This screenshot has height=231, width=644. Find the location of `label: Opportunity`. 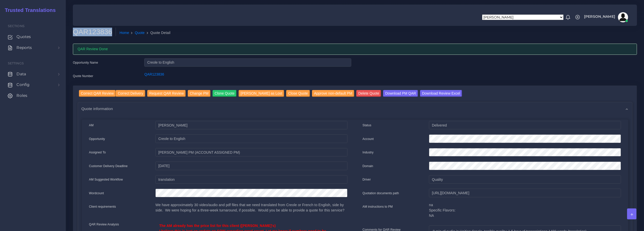

label: Opportunity is located at coordinates (97, 139).